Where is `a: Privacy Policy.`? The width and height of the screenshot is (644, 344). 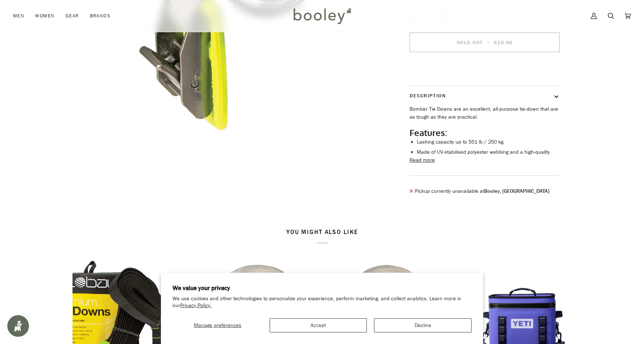 a: Privacy Policy. is located at coordinates (196, 305).